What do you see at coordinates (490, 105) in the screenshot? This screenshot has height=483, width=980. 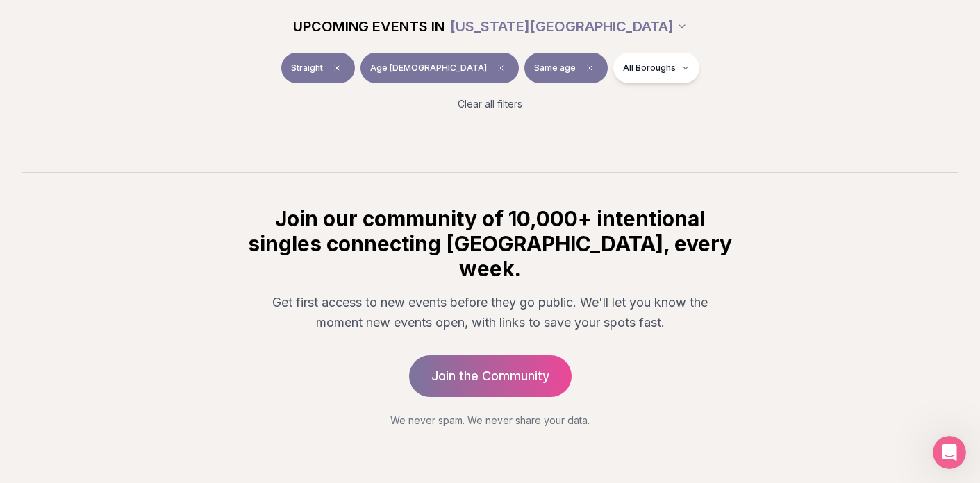 I see `button: Clear all filters` at bounding box center [490, 105].